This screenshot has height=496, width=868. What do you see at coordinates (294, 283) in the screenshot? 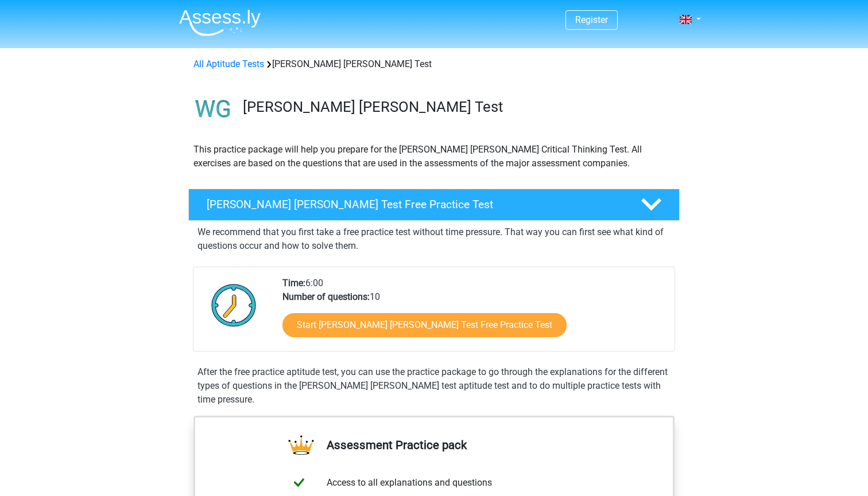
I see `b: Time:` at bounding box center [294, 283].